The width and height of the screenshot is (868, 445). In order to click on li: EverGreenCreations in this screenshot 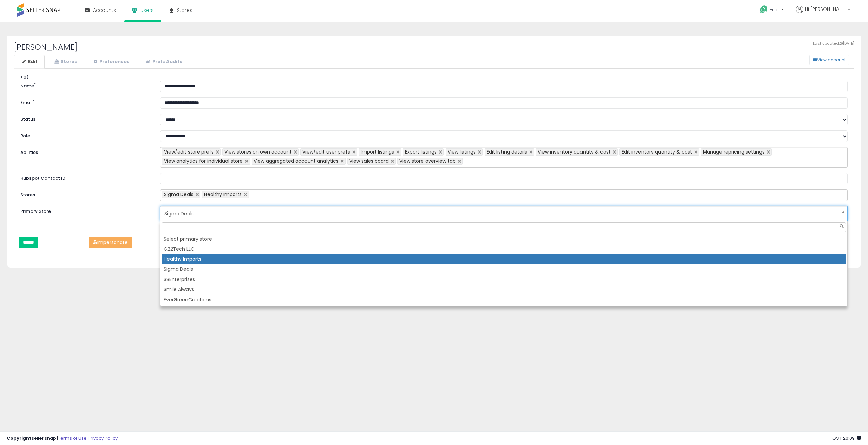, I will do `click(504, 299)`.